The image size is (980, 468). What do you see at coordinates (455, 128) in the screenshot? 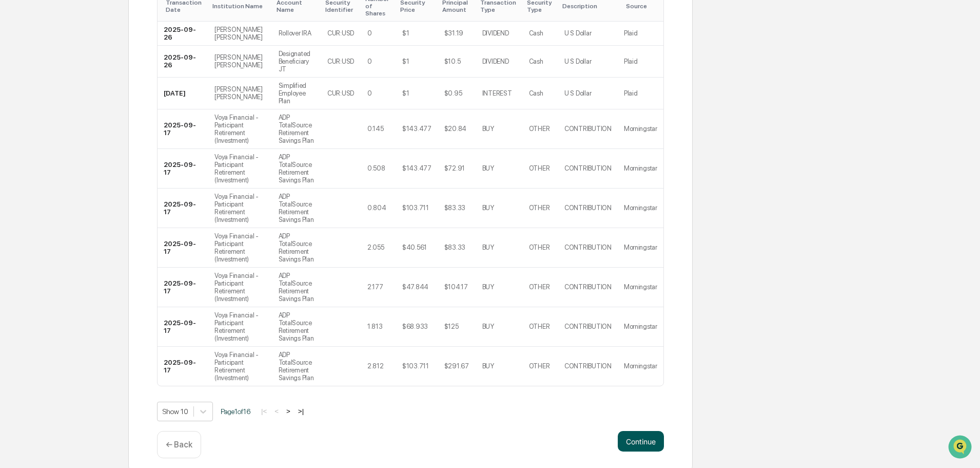
I see `div: $20.84` at bounding box center [455, 128].